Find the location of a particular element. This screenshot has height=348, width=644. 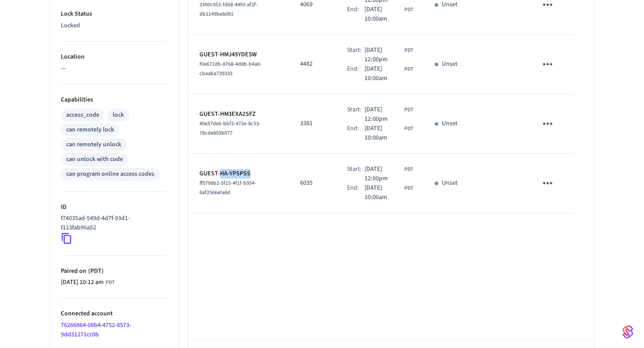

div: can program online access codes is located at coordinates (110, 174).